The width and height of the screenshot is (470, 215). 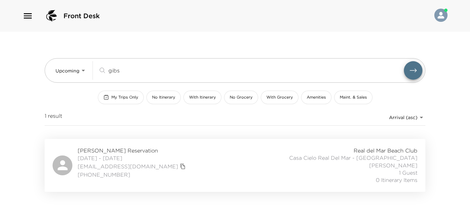 I want to click on span: With Itinerary, so click(x=202, y=97).